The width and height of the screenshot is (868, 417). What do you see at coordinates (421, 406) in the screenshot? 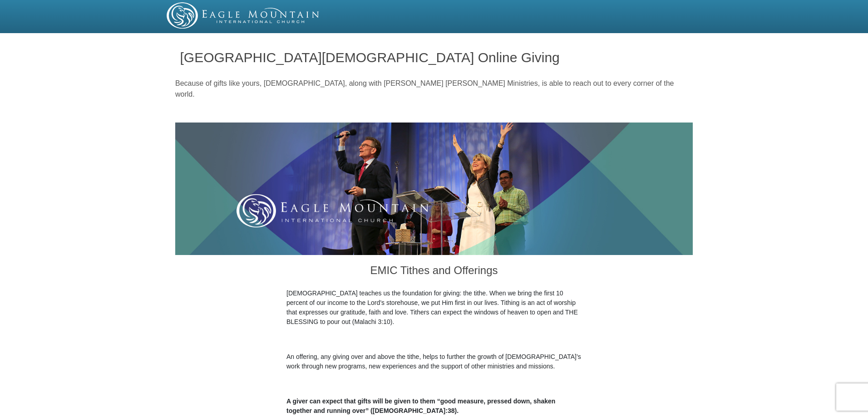
I see `b: A giver can expect that gifts will be given to them “good measure, pressed down, shaken together ...` at bounding box center [421, 406].